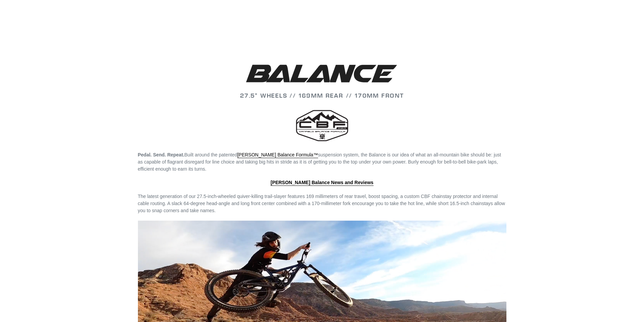  Describe the element at coordinates (322, 96) in the screenshot. I see `span: 27.5" WHEELS // 169mm REAR // 170mm FRONT` at that location.